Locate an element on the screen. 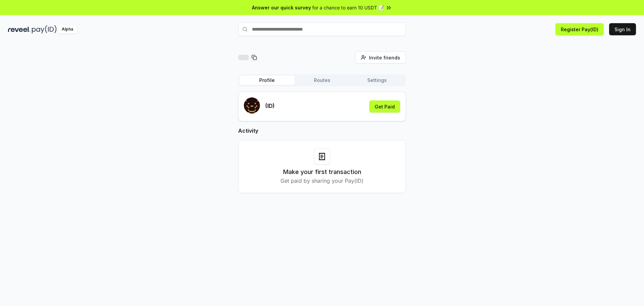 The image size is (644, 306). button: Get Paid is located at coordinates (384, 107).